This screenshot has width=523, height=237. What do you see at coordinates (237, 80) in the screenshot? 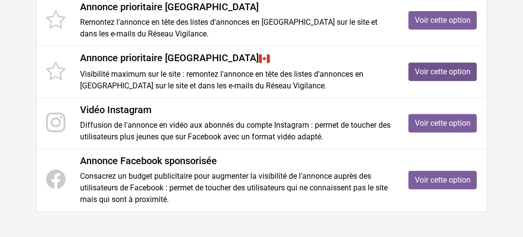
I see `p: Visibilité maximum sur le site : remontez l'annonce en tête des listes d'annonces en [GEOGRAPHIC_...` at bounding box center [237, 80].